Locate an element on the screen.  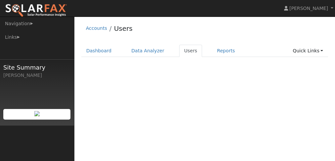
span: Site Summary is located at coordinates (37, 67).